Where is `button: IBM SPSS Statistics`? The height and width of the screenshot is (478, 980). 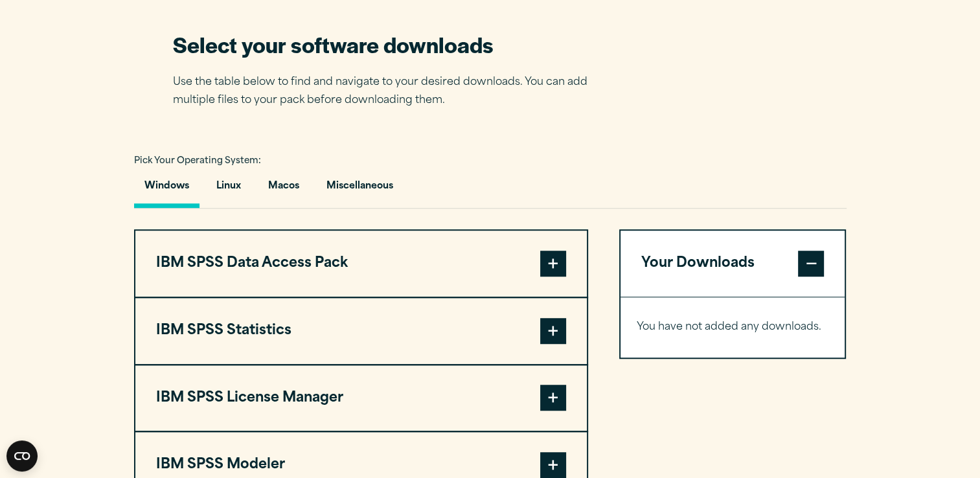
button: IBM SPSS Statistics is located at coordinates (361, 331).